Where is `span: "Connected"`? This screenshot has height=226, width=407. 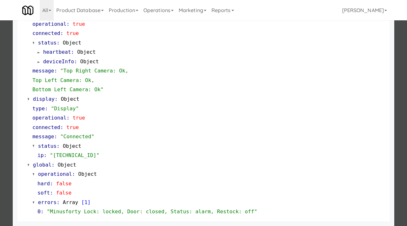
span: "Connected" is located at coordinates (77, 137).